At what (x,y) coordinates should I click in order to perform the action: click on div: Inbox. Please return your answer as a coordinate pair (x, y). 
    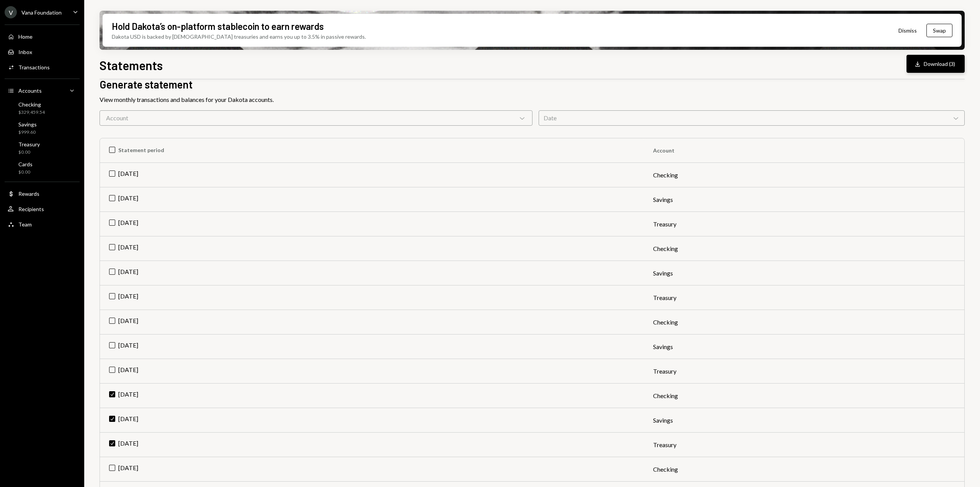
    Looking at the image, I should click on (25, 51).